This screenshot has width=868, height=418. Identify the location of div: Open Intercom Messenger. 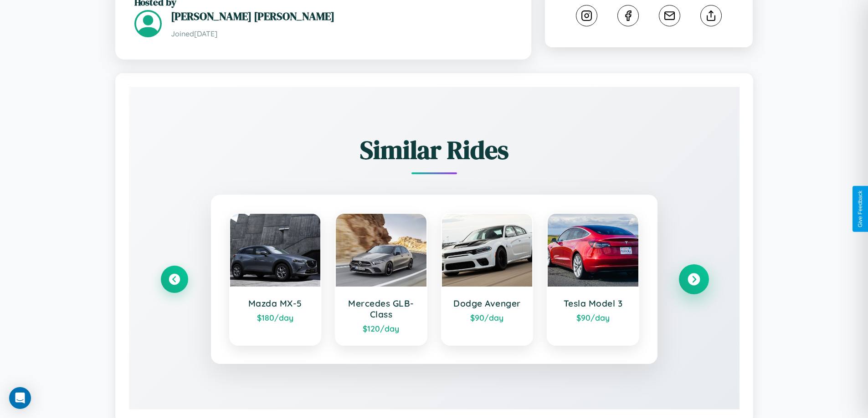
(20, 399).